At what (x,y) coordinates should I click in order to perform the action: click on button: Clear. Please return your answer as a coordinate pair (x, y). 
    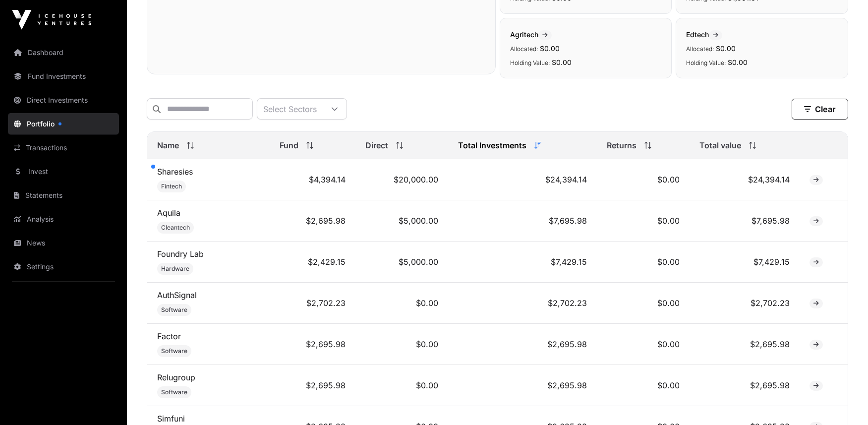
    Looking at the image, I should click on (820, 109).